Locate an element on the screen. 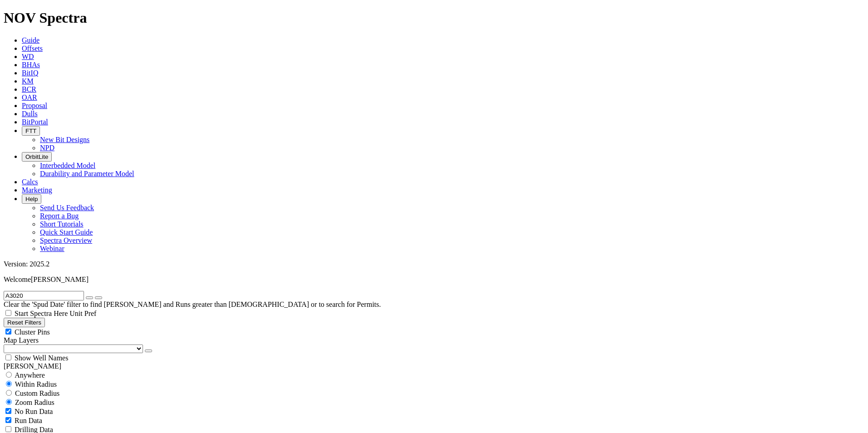  a: NPD is located at coordinates (47, 147).